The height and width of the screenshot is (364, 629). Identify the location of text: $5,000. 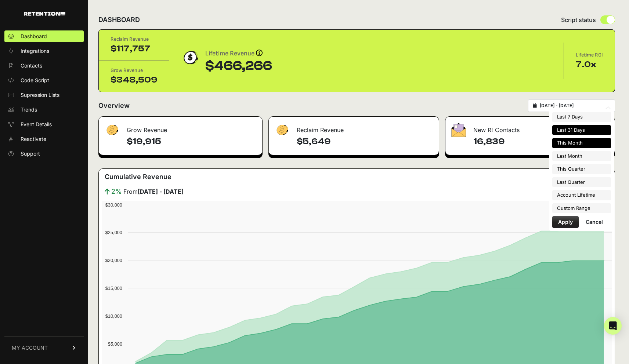
(115, 344).